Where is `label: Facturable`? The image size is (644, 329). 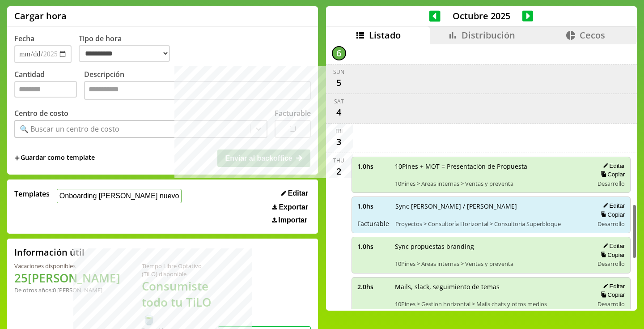 label: Facturable is located at coordinates (292, 113).